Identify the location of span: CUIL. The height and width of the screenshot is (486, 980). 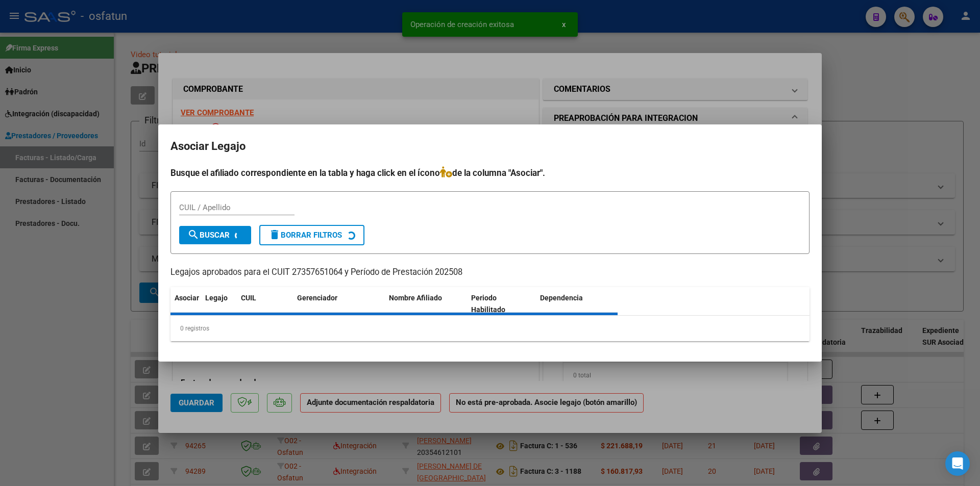
(249, 298).